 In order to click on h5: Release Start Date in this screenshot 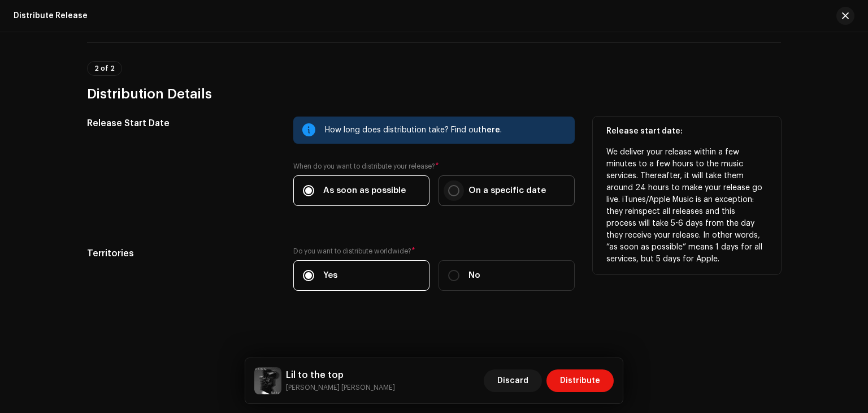, I will do `click(181, 123)`.